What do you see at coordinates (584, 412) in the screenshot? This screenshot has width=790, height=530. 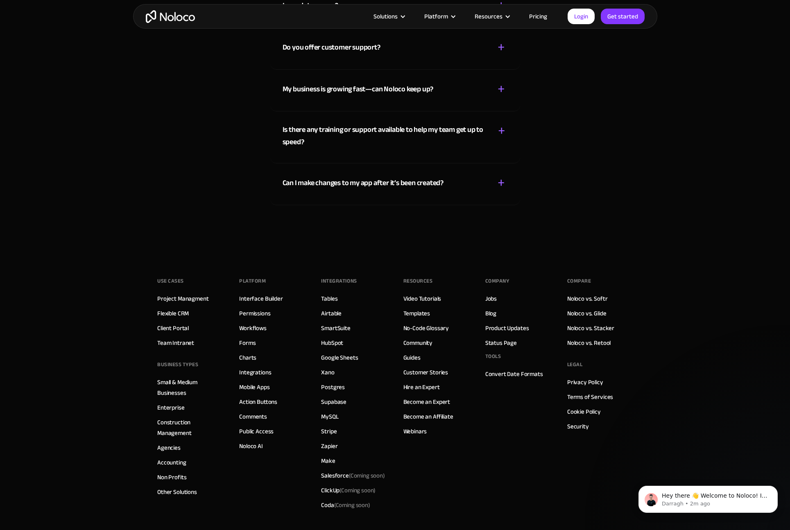 I see `a: Cookie Policy` at bounding box center [584, 412].